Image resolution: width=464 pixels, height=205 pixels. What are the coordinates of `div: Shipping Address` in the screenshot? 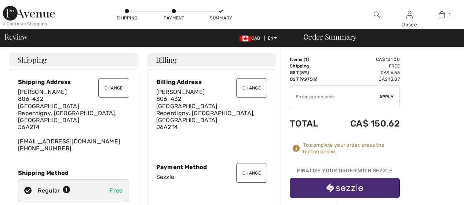 It's located at (73, 82).